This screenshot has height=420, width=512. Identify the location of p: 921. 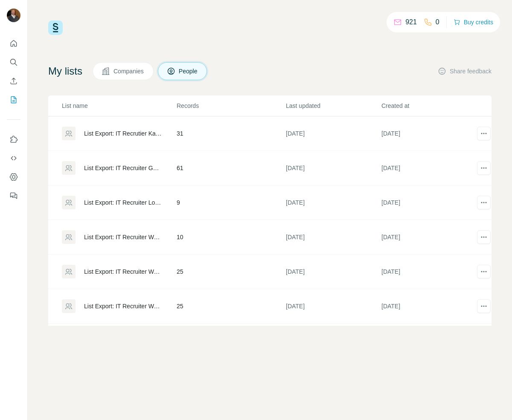
(411, 22).